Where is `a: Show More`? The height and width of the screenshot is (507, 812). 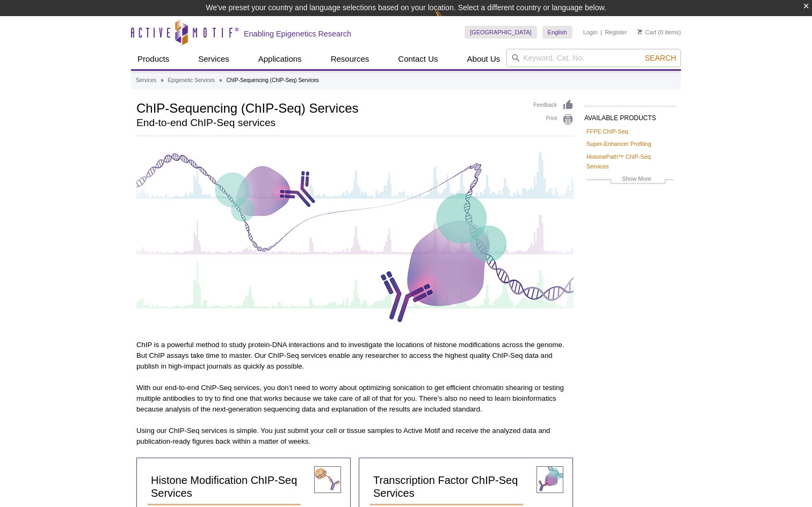 a: Show More is located at coordinates (630, 180).